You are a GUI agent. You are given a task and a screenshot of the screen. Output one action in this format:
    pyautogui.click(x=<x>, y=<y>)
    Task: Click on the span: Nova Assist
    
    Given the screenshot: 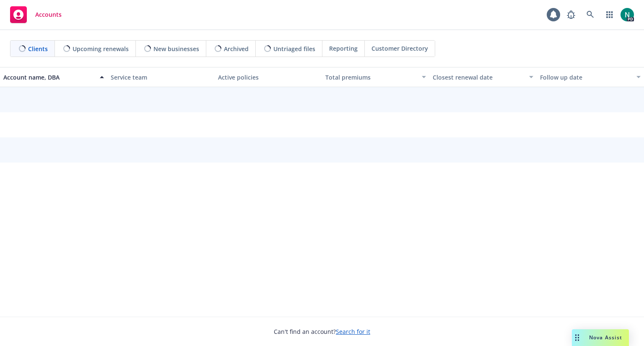 What is the action you would take?
    pyautogui.click(x=605, y=337)
    